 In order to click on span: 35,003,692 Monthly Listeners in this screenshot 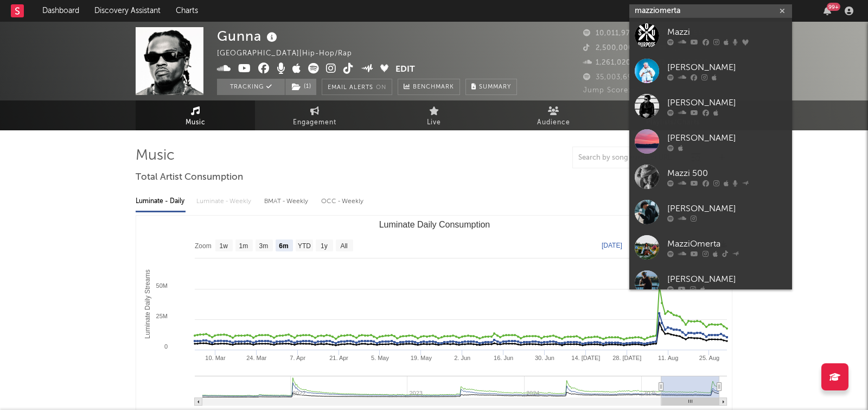, I will do `click(643, 77)`.